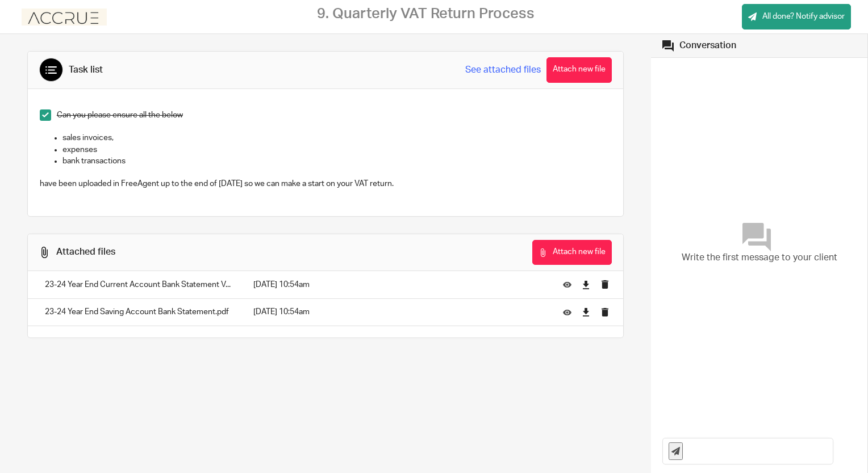 The image size is (868, 473). What do you see at coordinates (64, 17) in the screenshot?
I see `img: Accrue%20logo.png` at bounding box center [64, 17].